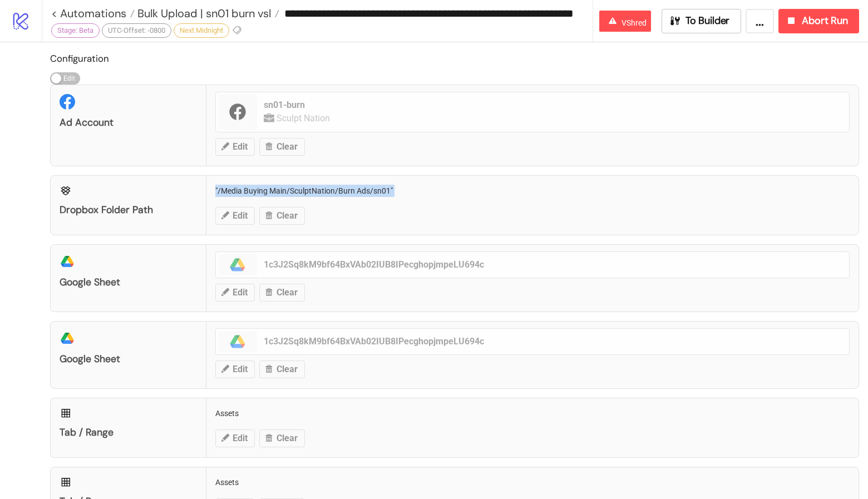  What do you see at coordinates (825, 21) in the screenshot?
I see `span: Abort Run` at bounding box center [825, 21].